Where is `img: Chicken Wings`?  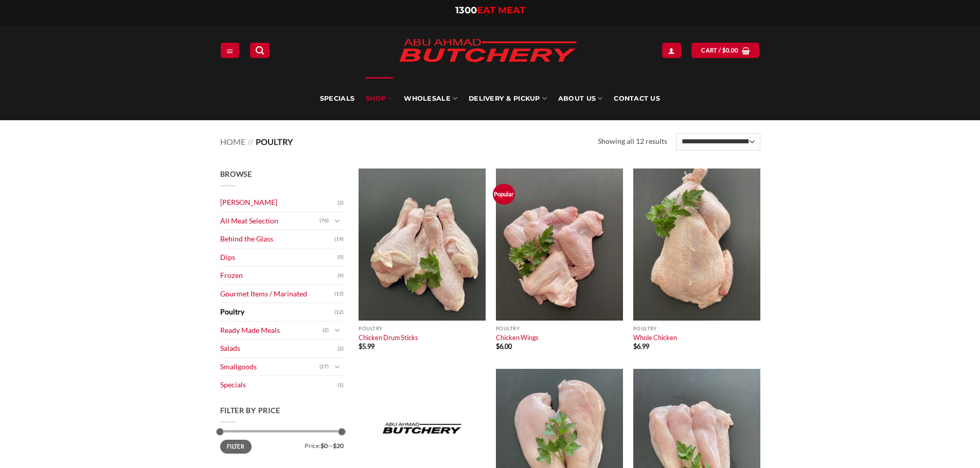
img: Chicken Wings is located at coordinates (559, 244).